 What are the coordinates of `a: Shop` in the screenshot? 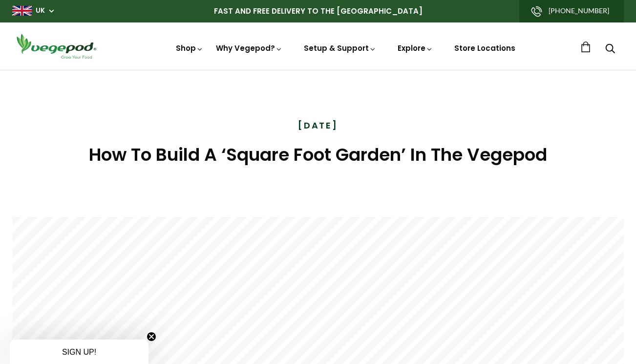 It's located at (190, 48).